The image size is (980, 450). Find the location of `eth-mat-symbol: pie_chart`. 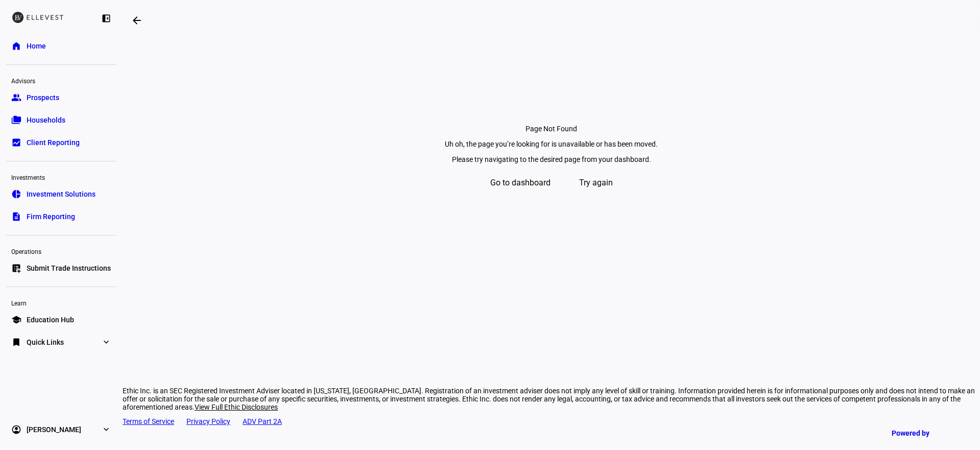

eth-mat-symbol: pie_chart is located at coordinates (16, 195).